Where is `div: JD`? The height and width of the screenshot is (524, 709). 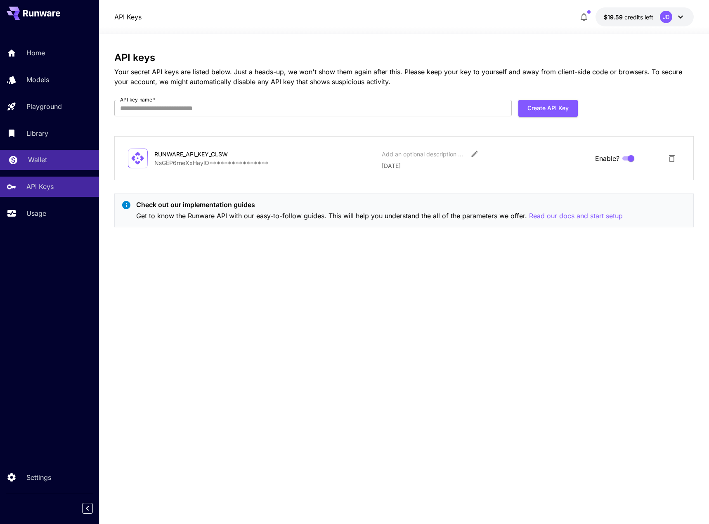 div: JD is located at coordinates (667, 17).